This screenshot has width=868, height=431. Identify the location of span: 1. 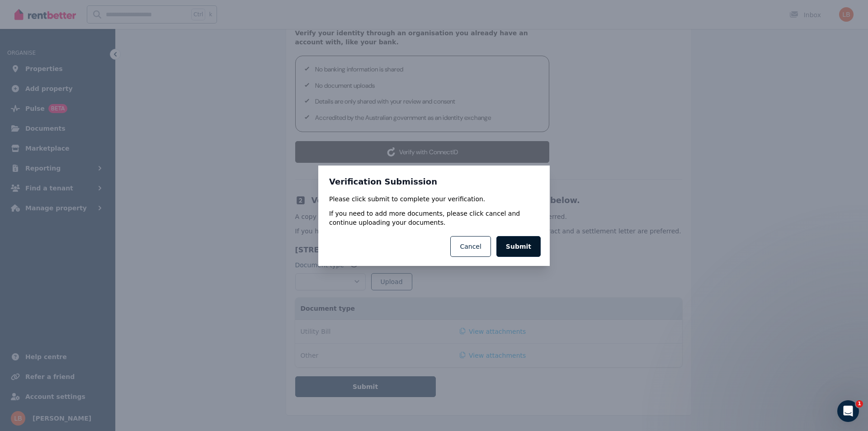
(860, 404).